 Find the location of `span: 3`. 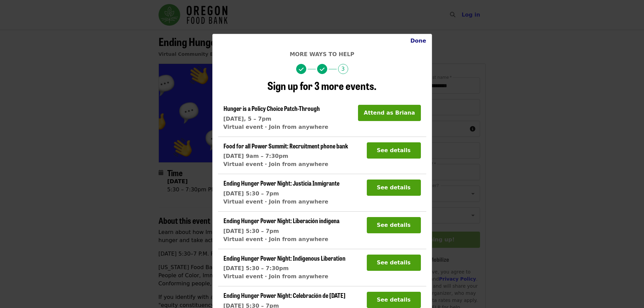

span: 3 is located at coordinates (343, 69).